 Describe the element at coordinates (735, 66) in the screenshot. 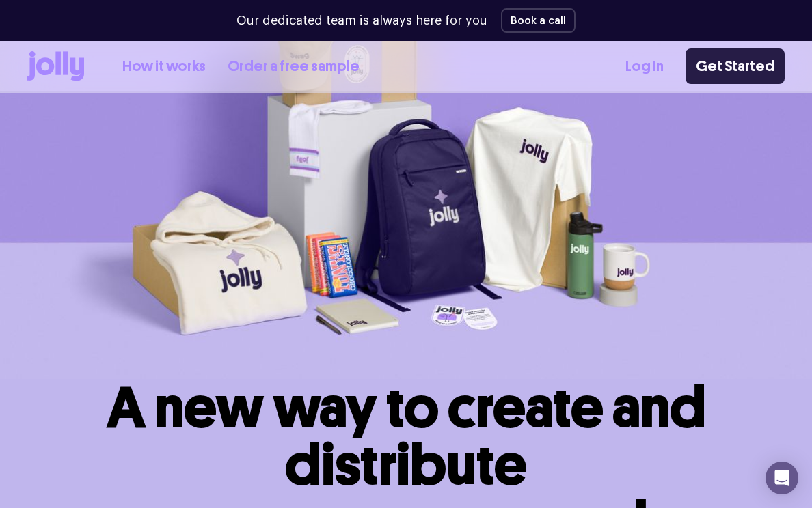

I see `a: Get Started` at that location.